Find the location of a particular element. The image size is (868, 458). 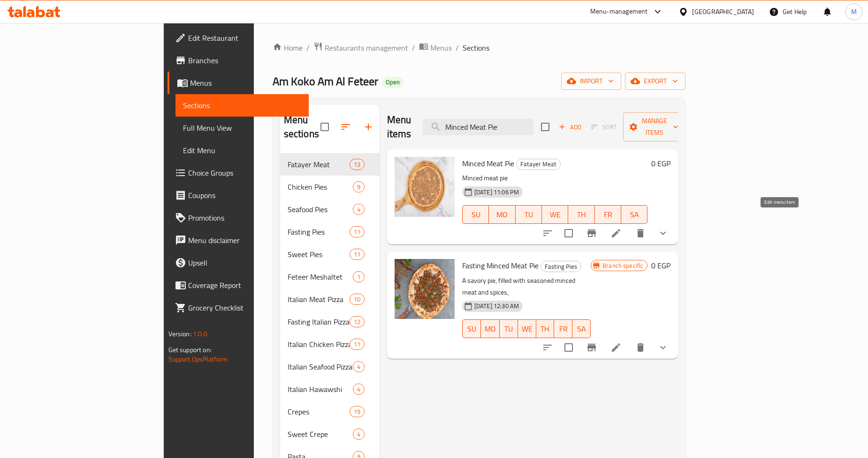

button: show more is located at coordinates (663, 348).